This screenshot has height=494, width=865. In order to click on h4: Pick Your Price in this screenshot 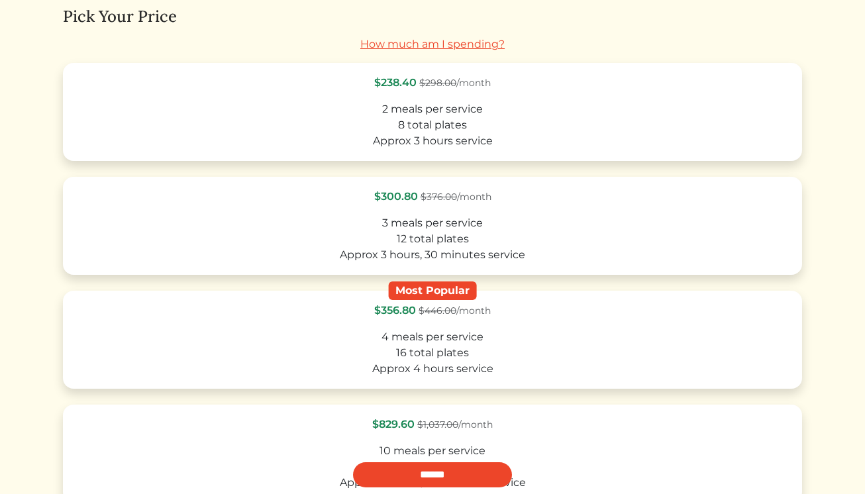, I will do `click(433, 17)`.